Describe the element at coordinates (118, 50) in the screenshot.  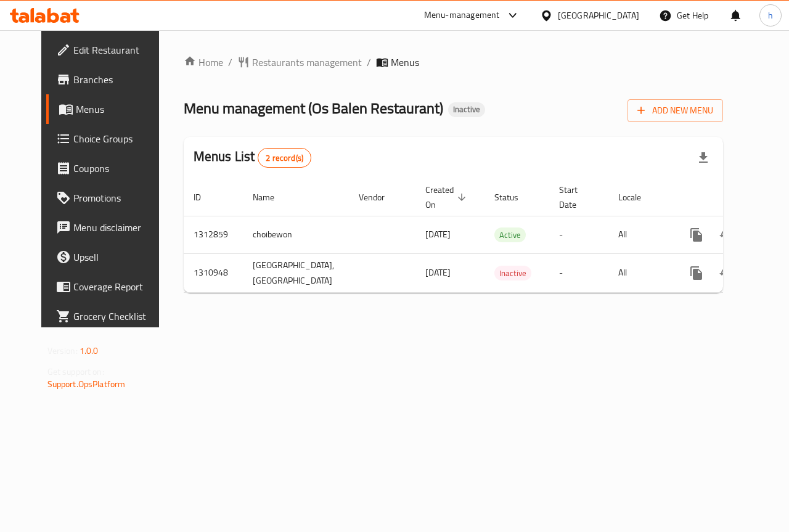
I see `span: Edit Restaurant` at that location.